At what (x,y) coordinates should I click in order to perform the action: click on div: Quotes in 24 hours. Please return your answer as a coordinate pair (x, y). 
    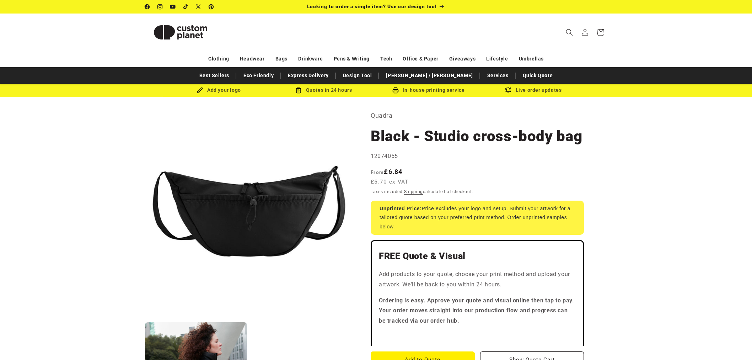
    Looking at the image, I should click on (324, 90).